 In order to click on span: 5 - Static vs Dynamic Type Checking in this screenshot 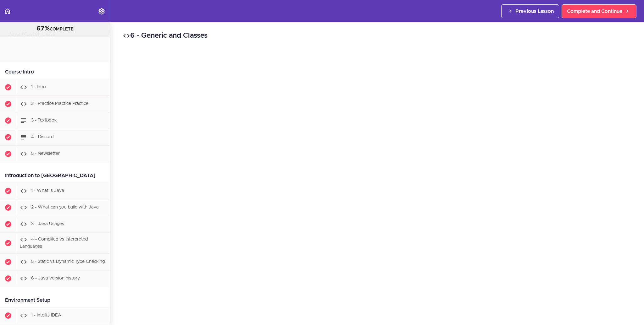, I will do `click(68, 261)`.